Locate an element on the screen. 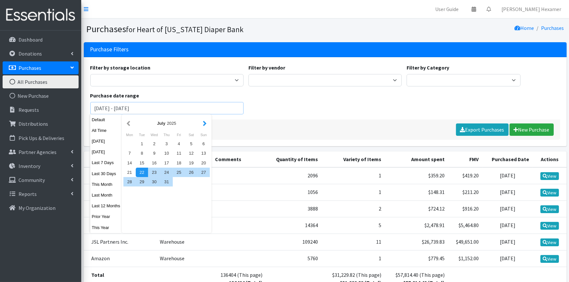 Image resolution: width=569 pixels, height=282 pixels. td: $1,152.00 is located at coordinates (466, 258).